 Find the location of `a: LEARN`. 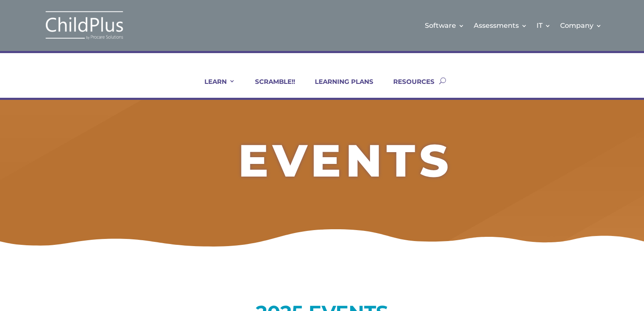

a: LEARN is located at coordinates (215, 88).